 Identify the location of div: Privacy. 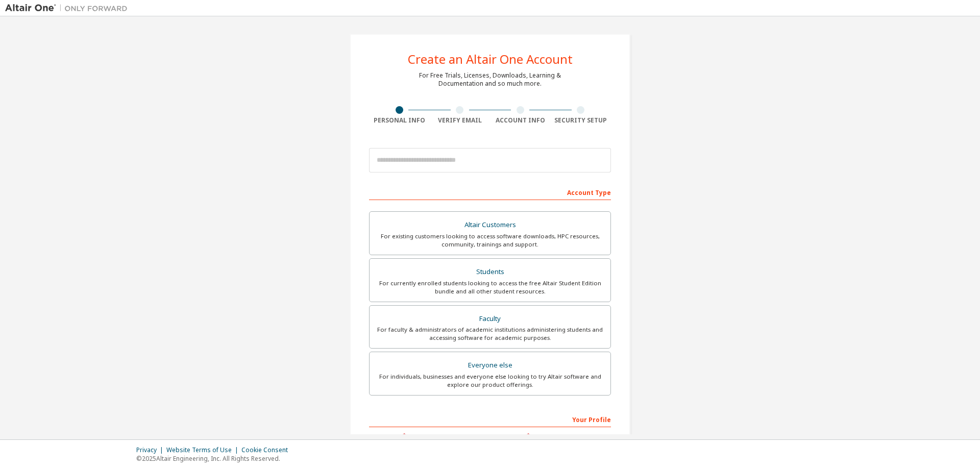
(151, 450).